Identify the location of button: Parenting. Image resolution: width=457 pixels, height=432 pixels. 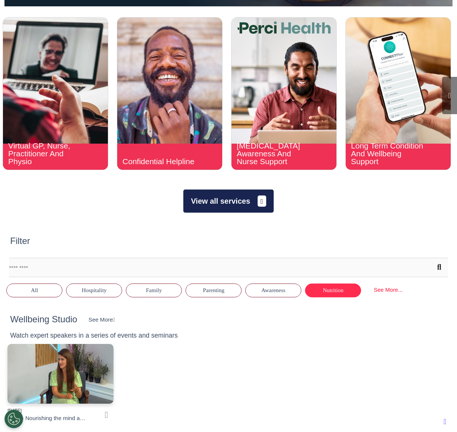
(213, 290).